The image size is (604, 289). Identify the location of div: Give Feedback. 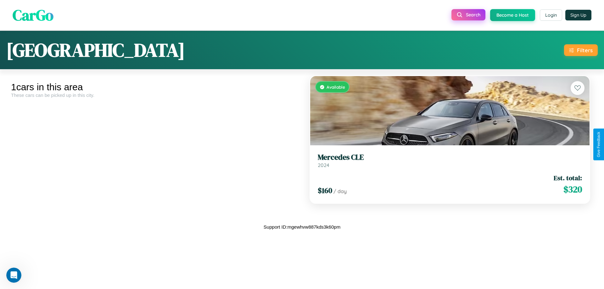
(599, 144).